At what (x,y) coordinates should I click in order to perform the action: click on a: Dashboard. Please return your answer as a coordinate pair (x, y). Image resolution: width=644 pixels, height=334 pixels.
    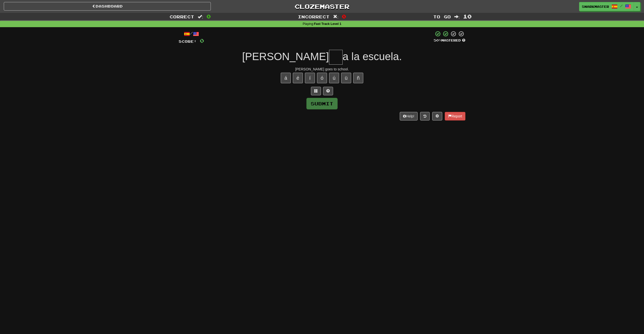
    Looking at the image, I should click on (107, 6).